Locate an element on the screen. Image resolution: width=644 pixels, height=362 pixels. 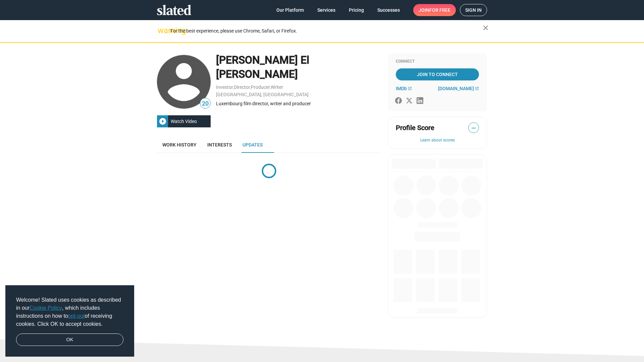
a: Producer is located at coordinates (260, 87).